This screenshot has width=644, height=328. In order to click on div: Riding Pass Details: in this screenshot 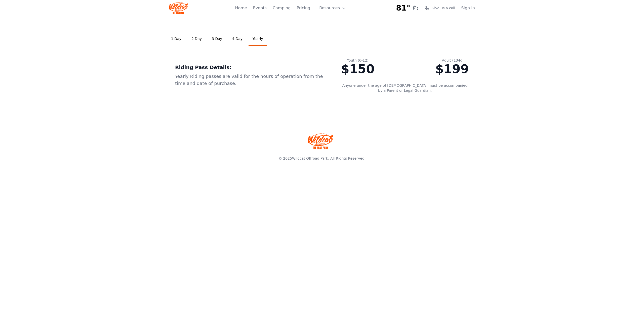, I will do `click(250, 68)`.